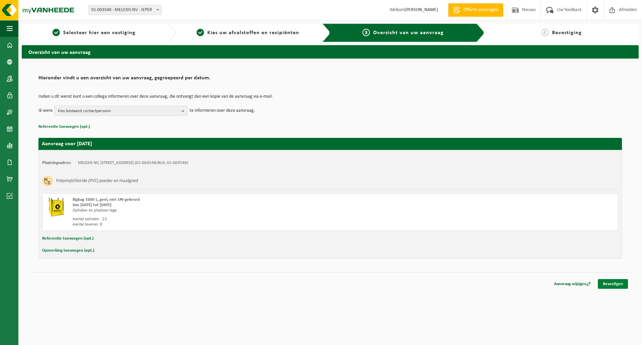 Image resolution: width=642 pixels, height=345 pixels. Describe the element at coordinates (200, 32) in the screenshot. I see `span: 2` at that location.